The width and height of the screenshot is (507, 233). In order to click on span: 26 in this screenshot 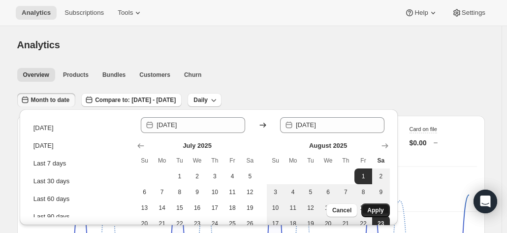, I will do `click(250, 224)`.